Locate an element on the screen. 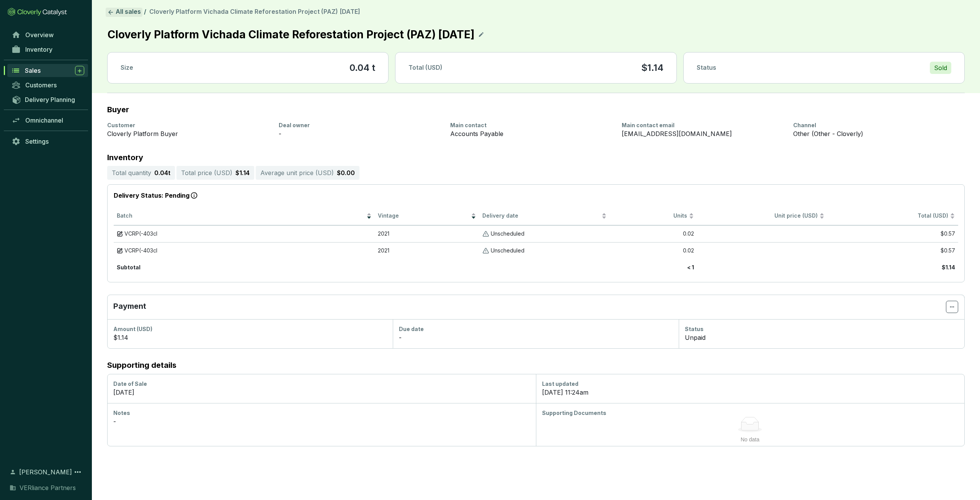 This screenshot has height=500, width=980. p: Payment is located at coordinates (529, 307).